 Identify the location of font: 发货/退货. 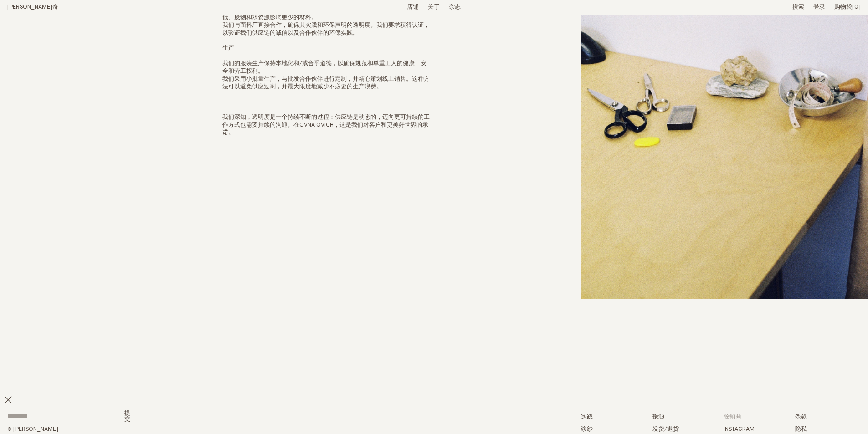
(666, 429).